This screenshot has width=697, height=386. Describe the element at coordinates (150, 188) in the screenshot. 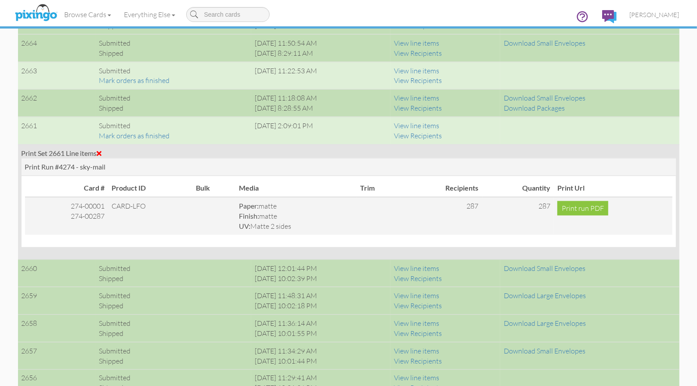

I see `th: Product ID` at that location.